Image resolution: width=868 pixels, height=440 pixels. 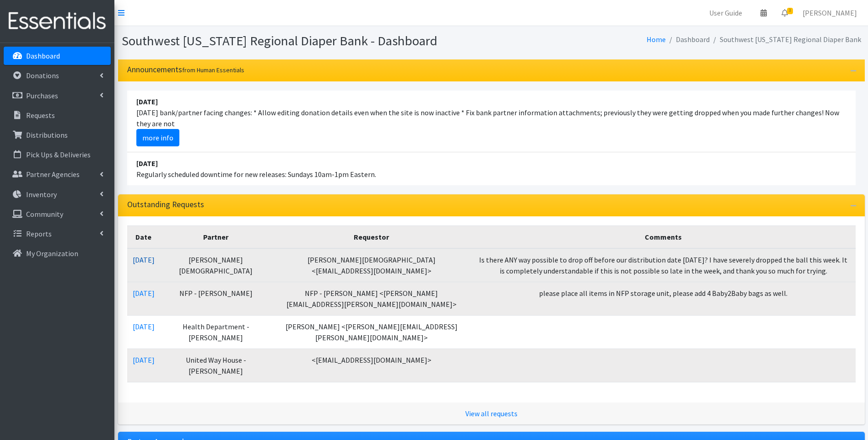 What do you see at coordinates (58, 253) in the screenshot?
I see `a: My Organization` at bounding box center [58, 253].